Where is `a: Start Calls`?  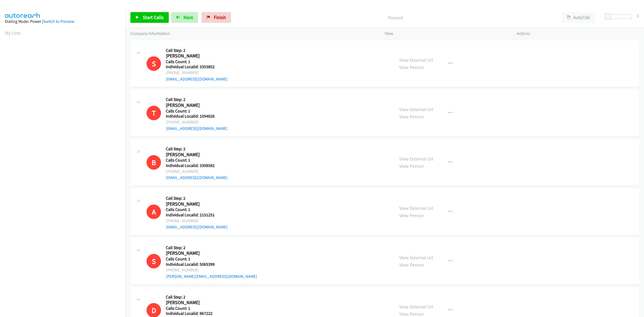
a: Start Calls is located at coordinates (149, 18).